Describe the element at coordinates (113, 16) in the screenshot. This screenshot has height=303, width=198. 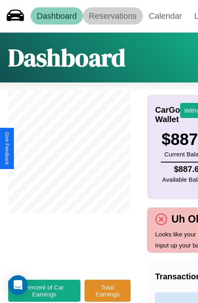
I see `a: Reservations` at that location.